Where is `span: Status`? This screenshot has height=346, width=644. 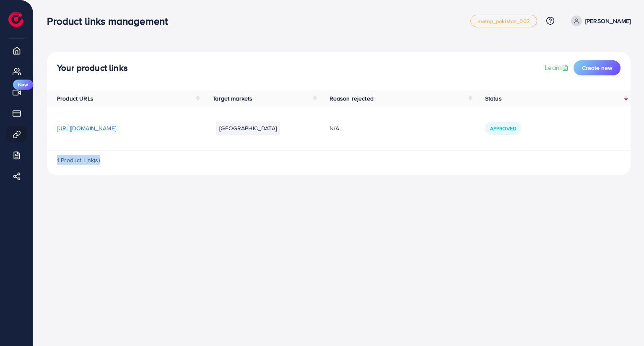 span: Status is located at coordinates (493, 98).